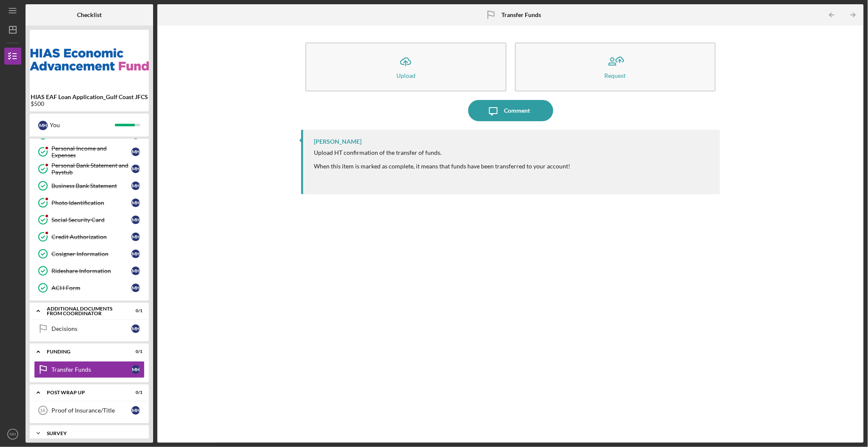 The width and height of the screenshot is (868, 447). Describe the element at coordinates (442, 173) in the screenshot. I see `div: When this item is marked as complete, it means that funds have been transferred to your account!` at that location.